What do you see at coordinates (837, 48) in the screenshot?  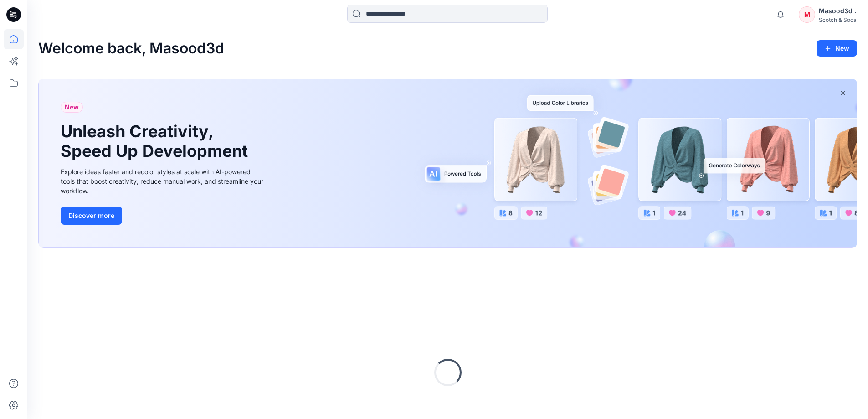 I see `button: New` at bounding box center [837, 48].